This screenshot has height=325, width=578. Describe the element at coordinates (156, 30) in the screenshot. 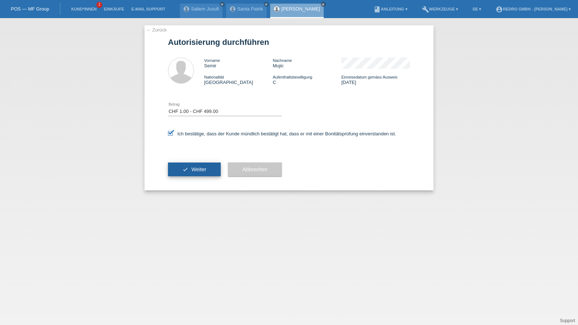

I see `a: ← Zurück` at that location.